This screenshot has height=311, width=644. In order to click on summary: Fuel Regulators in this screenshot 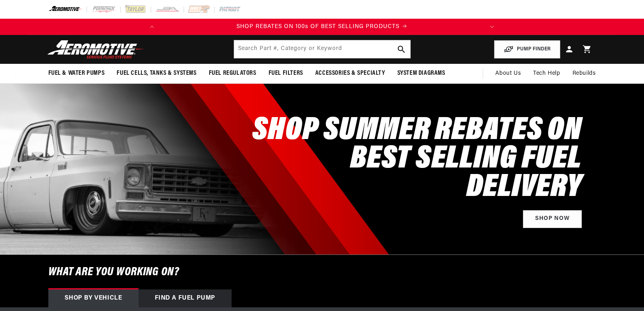, I will do `click(232, 73)`.